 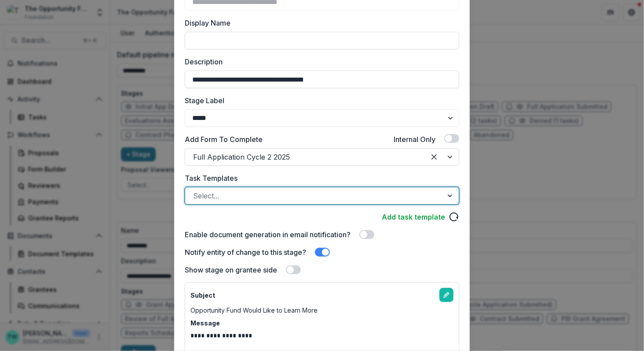 I want to click on p: Message, so click(x=205, y=322).